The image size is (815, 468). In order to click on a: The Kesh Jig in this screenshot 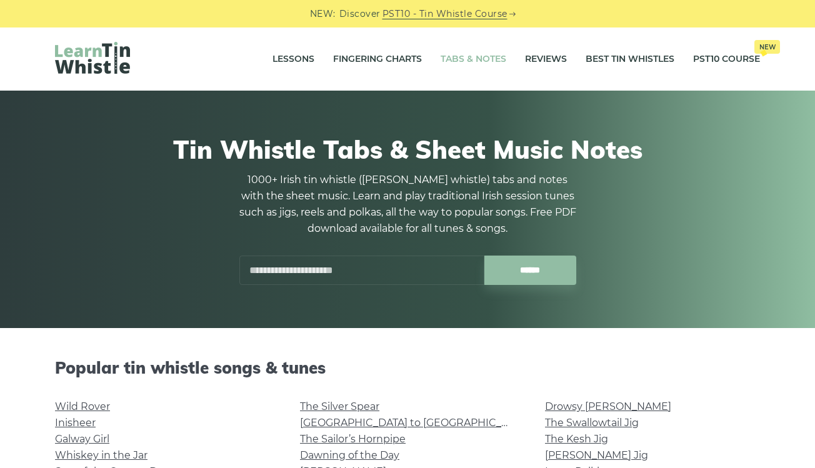, I will do `click(577, 439)`.